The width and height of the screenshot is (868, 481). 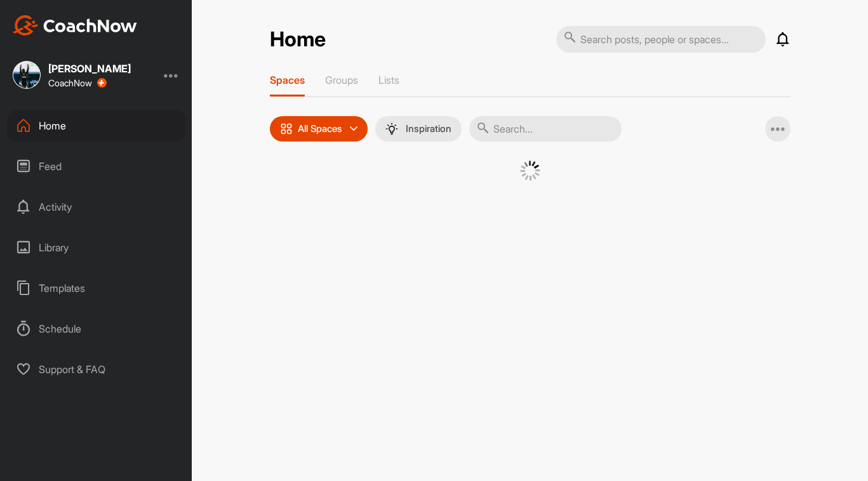 What do you see at coordinates (97, 370) in the screenshot?
I see `div: Support & FAQ` at bounding box center [97, 370].